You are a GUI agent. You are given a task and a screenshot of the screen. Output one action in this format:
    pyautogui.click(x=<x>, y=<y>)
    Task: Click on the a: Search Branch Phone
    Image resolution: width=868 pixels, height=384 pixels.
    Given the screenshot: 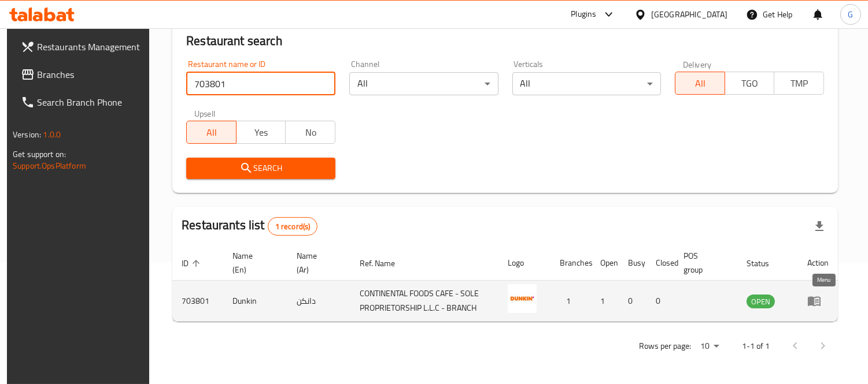 What is the action you would take?
    pyautogui.click(x=81, y=102)
    